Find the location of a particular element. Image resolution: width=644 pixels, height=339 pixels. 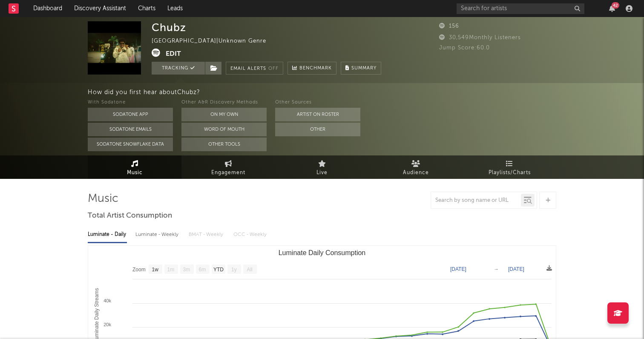

div: With Sodatone is located at coordinates (130, 103).